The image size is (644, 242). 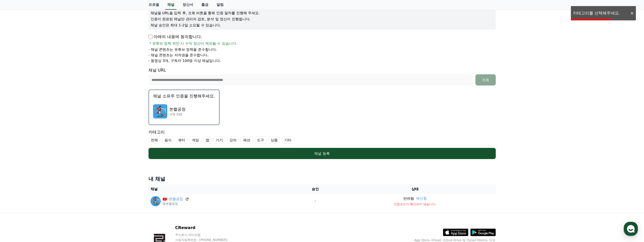 What do you see at coordinates (206, 228) in the screenshot?
I see `p: CReward` at bounding box center [206, 228].